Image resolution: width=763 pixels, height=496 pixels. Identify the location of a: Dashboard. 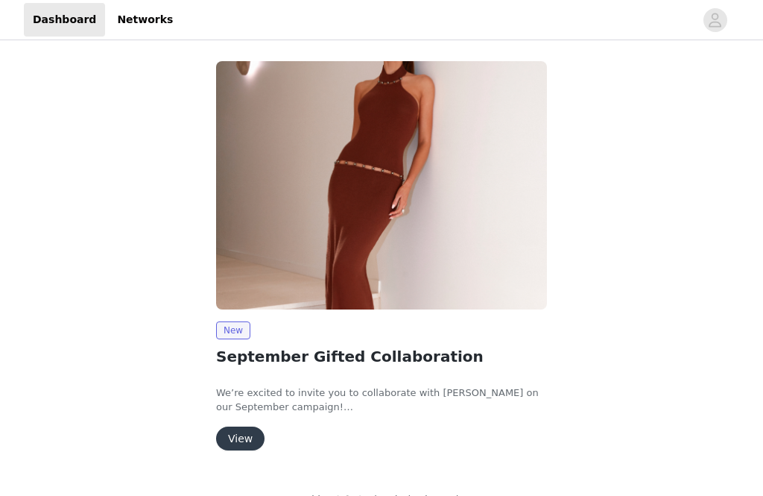
(64, 19).